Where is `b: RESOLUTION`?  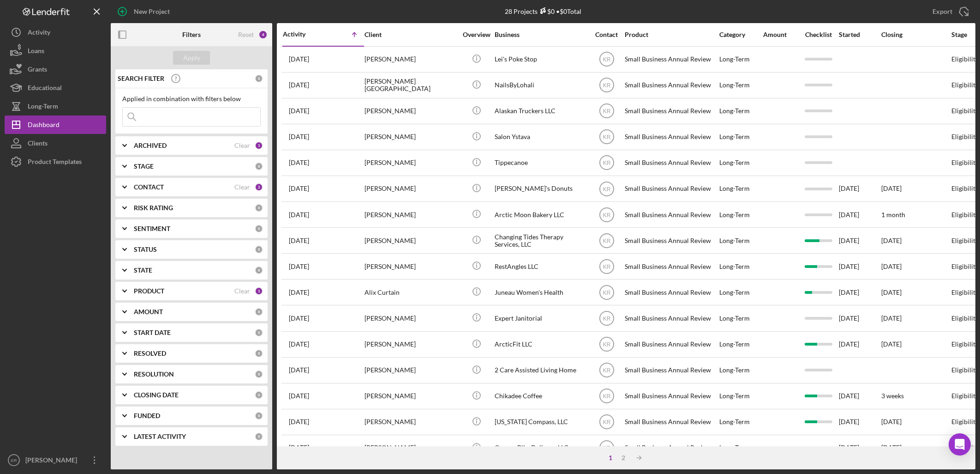 b: RESOLUTION is located at coordinates (153, 374).